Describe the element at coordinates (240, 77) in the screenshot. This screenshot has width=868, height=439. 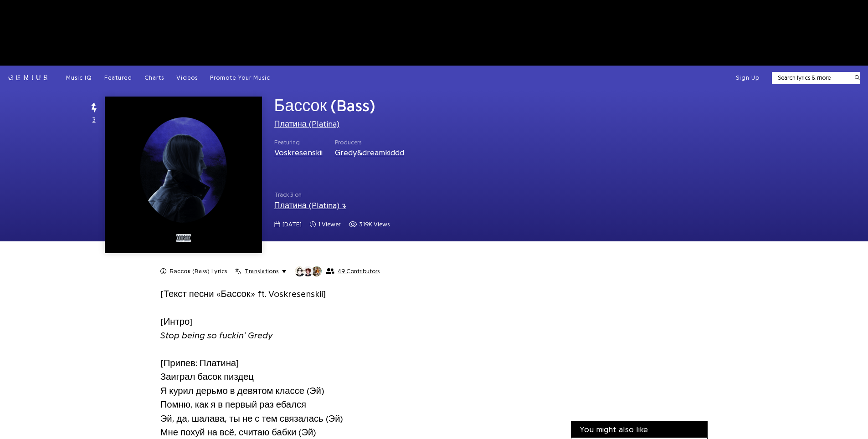
I see `span: Promote Your Music` at that location.